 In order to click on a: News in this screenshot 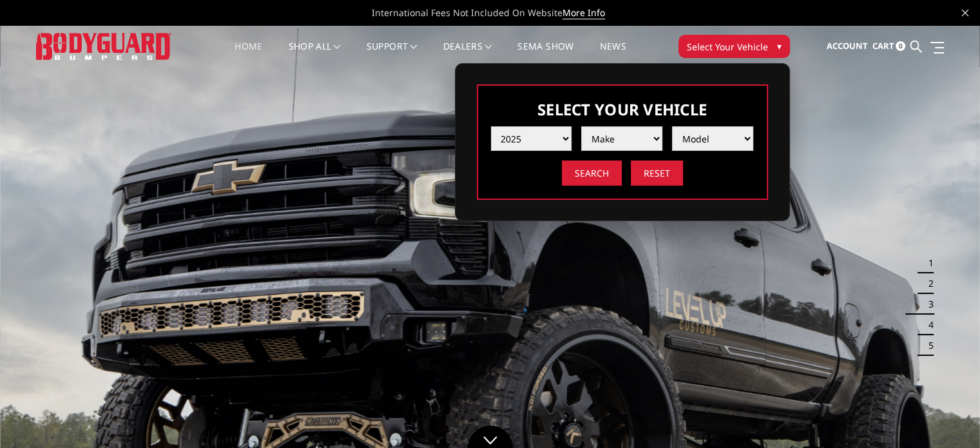, I will do `click(612, 54)`.